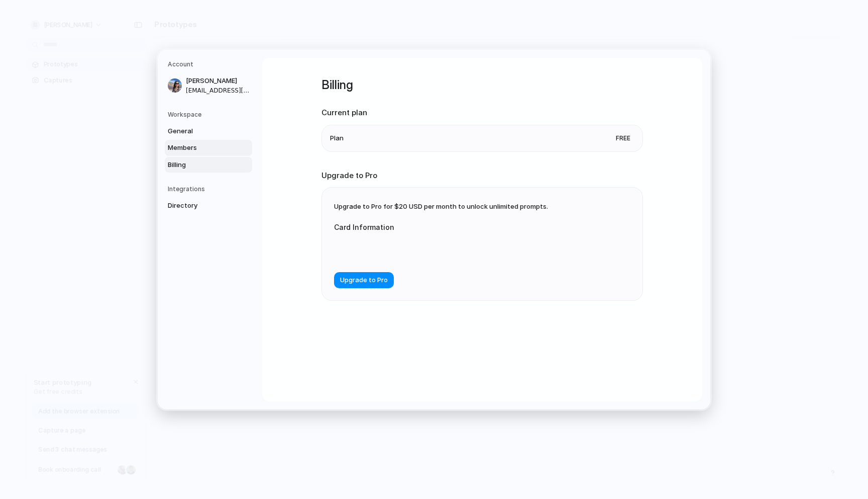 This screenshot has width=868, height=499. I want to click on span: Plan, so click(337, 138).